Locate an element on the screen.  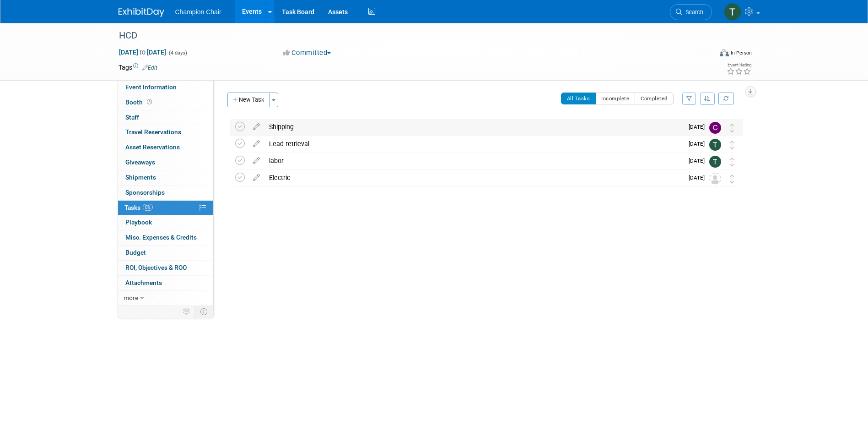
span: Staff is located at coordinates (132, 117).